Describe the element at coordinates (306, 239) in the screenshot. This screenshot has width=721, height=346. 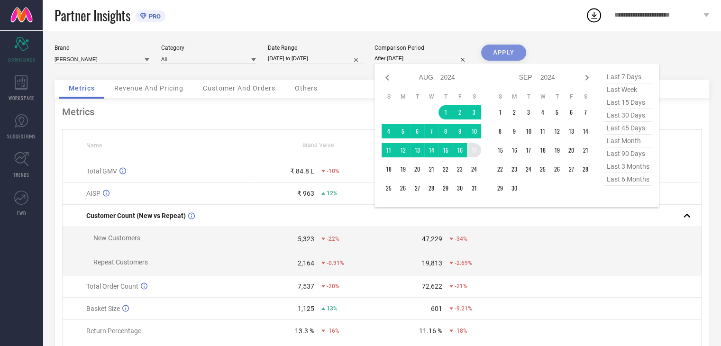
I see `div: 5,323` at that location.